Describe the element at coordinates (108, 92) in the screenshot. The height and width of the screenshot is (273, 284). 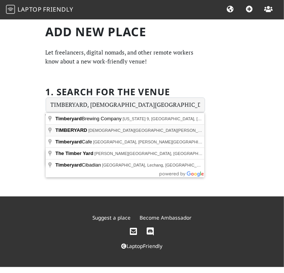
I see `h2: 1. Search for the venue` at that location.